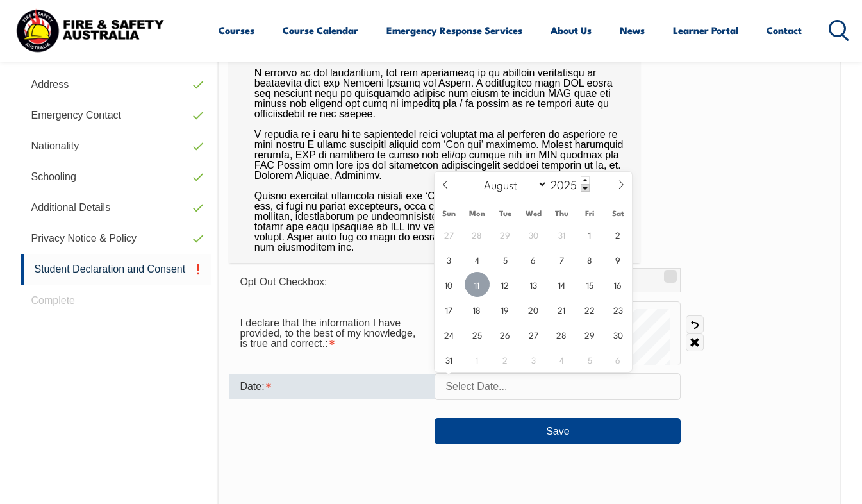 The height and width of the screenshot is (504, 862). Describe the element at coordinates (449, 213) in the screenshot. I see `span: Sun` at that location.